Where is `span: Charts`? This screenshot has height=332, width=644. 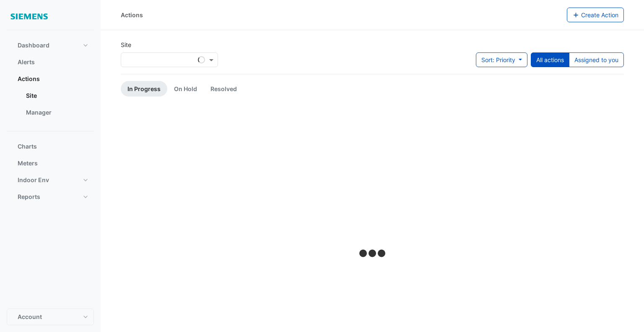 span: Charts is located at coordinates (27, 147).